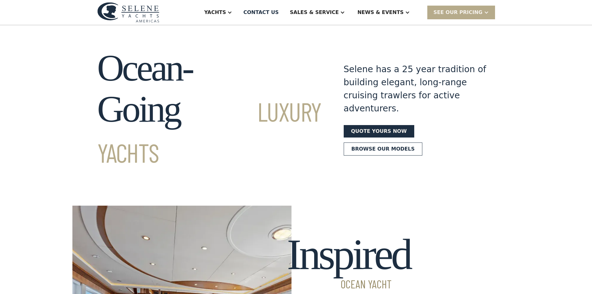 Image resolution: width=592 pixels, height=294 pixels. What do you see at coordinates (379, 131) in the screenshot?
I see `a: Quote yours now` at bounding box center [379, 131].